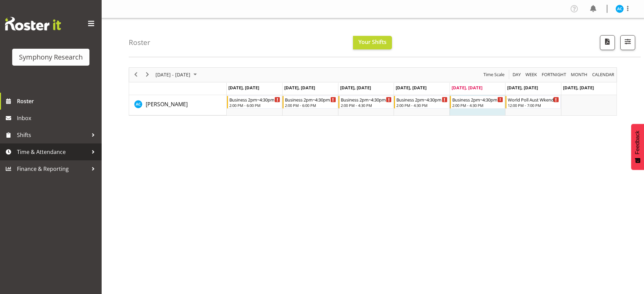 The width and height of the screenshot is (644, 294). Describe the element at coordinates (178, 105) in the screenshot. I see `td: Abbey Craib resource` at that location.